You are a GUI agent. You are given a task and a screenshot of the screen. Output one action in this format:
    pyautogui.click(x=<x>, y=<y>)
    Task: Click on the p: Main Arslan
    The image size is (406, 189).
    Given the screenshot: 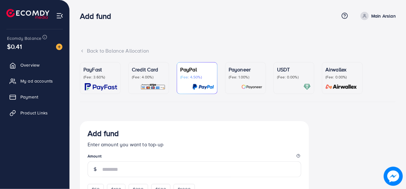 What is the action you would take?
    pyautogui.click(x=384, y=16)
    